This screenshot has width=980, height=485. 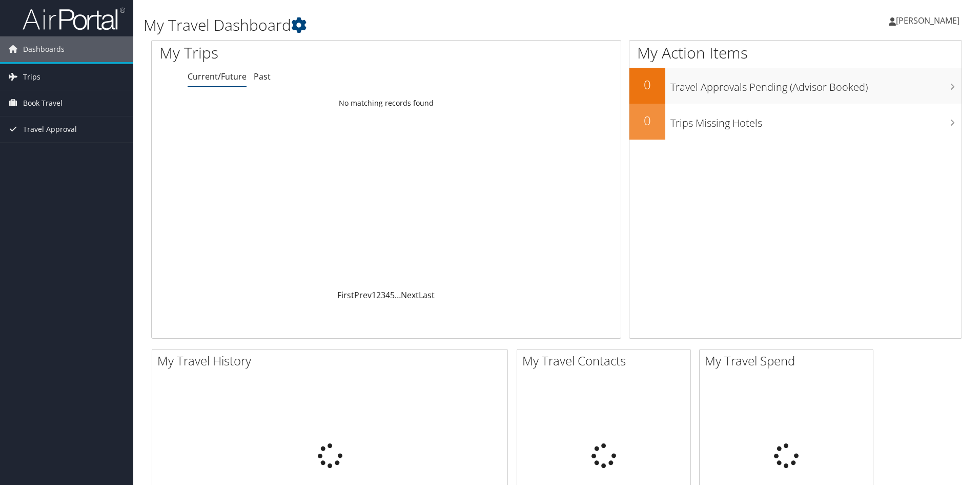 What do you see at coordinates (345, 295) in the screenshot?
I see `a: First` at bounding box center [345, 295].